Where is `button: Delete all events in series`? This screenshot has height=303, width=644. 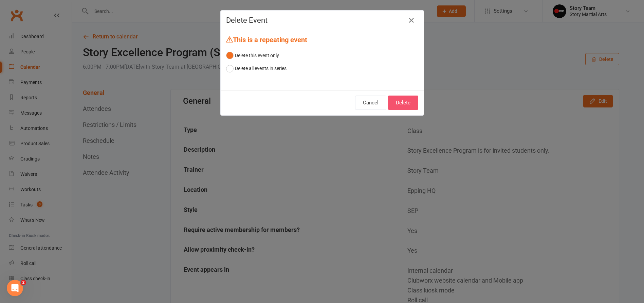 button: Delete all events in series is located at coordinates (256, 68).